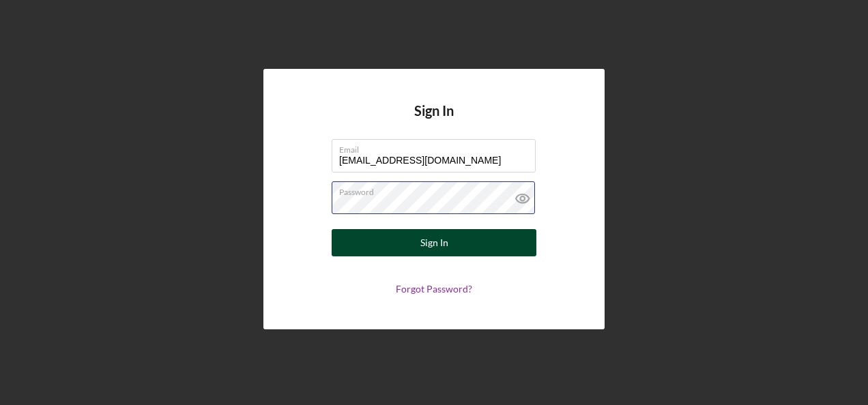 The height and width of the screenshot is (405, 868). What do you see at coordinates (434, 243) in the screenshot?
I see `div: Sign In` at bounding box center [434, 243].